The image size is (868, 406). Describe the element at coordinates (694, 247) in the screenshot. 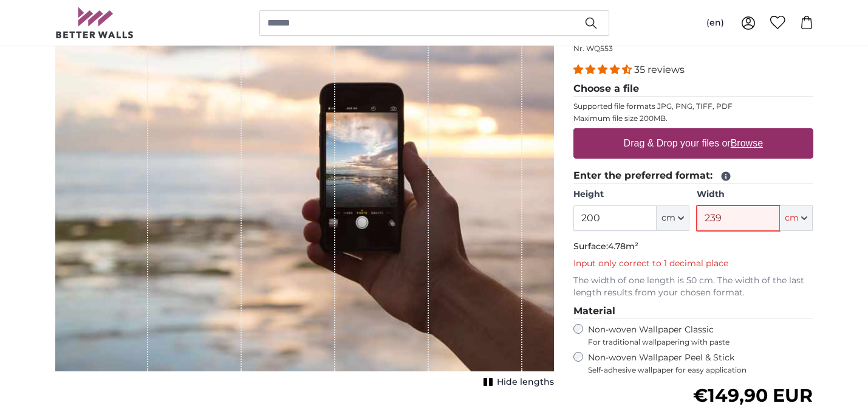

I see `p: Surface:` at that location.